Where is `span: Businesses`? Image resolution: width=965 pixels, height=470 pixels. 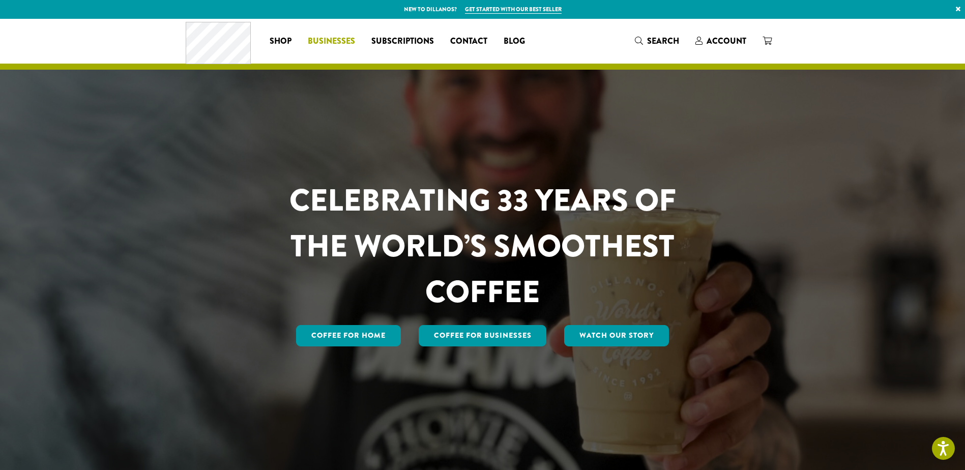
span: Businesses is located at coordinates (331, 41).